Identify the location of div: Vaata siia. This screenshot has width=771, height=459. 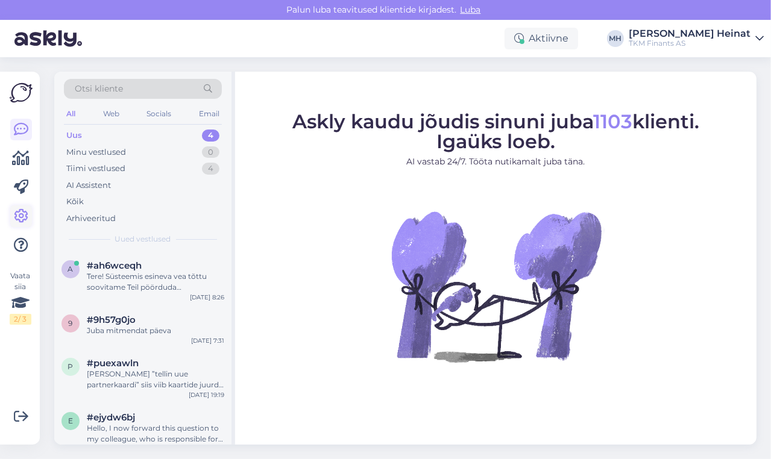
(20, 298).